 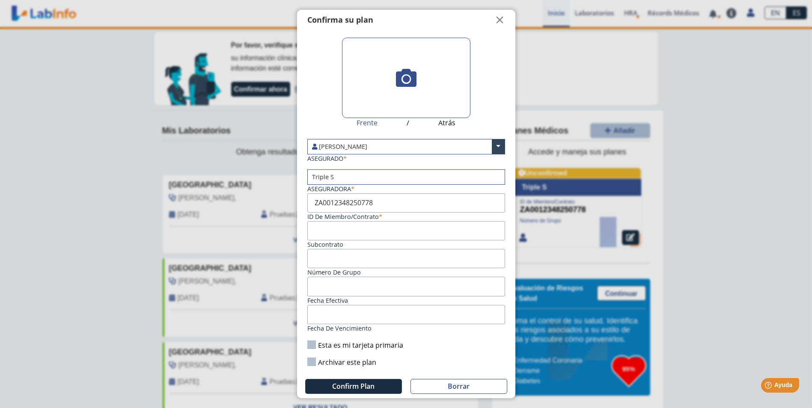 What do you see at coordinates (339, 328) in the screenshot?
I see `label: Fecha de vencimiento` at bounding box center [339, 328].